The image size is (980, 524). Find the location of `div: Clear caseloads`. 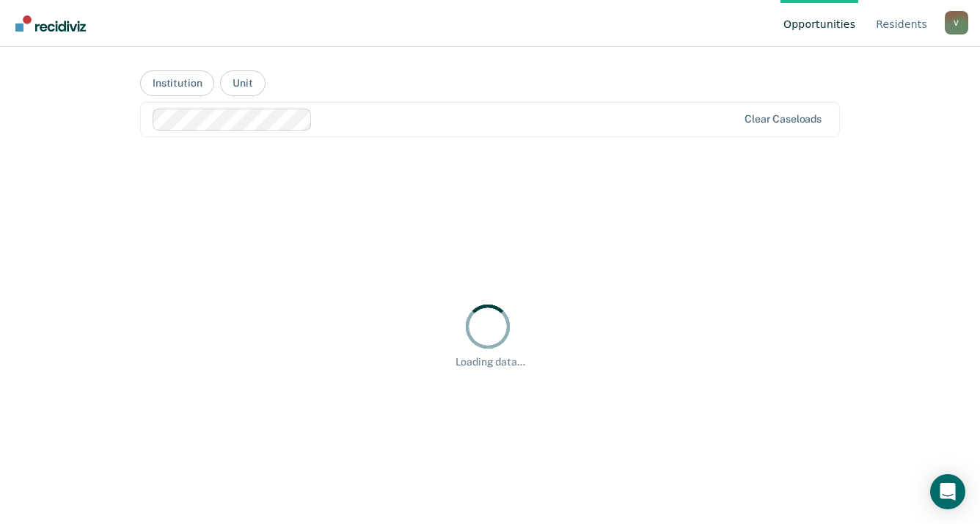

div: Clear caseloads is located at coordinates (783, 119).